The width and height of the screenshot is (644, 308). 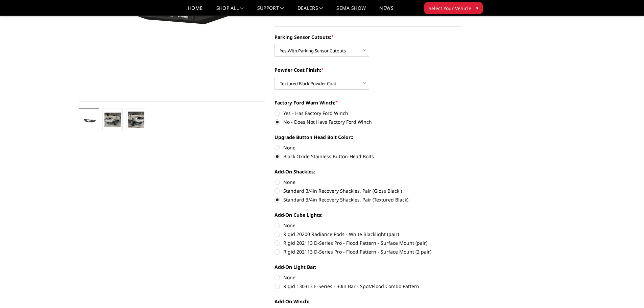 What do you see at coordinates (311, 10) in the screenshot?
I see `a: Dealers` at bounding box center [311, 10].